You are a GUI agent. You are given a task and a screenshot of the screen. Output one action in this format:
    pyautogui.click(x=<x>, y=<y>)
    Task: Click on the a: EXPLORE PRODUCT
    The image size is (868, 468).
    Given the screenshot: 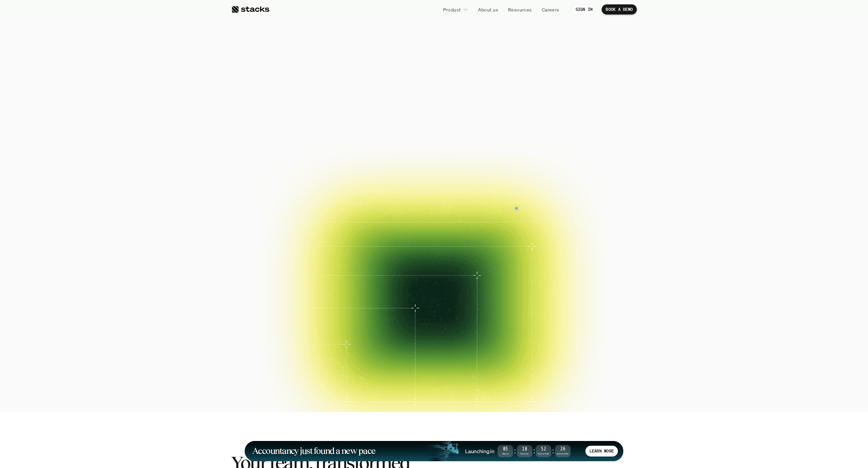 What is the action you would take?
    pyautogui.click(x=466, y=151)
    